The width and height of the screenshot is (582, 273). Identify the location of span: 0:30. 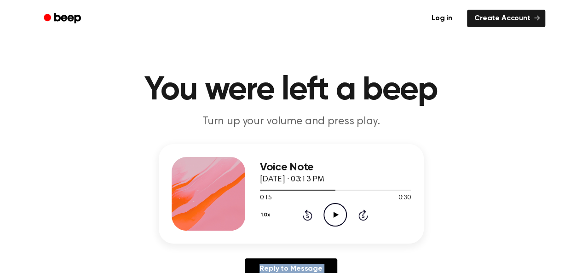
(405, 198).